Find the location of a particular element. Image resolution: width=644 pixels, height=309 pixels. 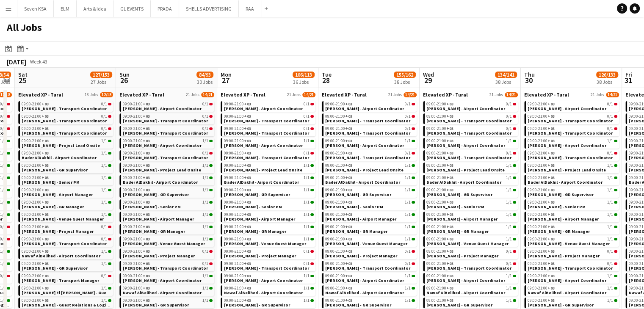

span: Diana Fazlitdinova - Senior PM is located at coordinates (50, 182).